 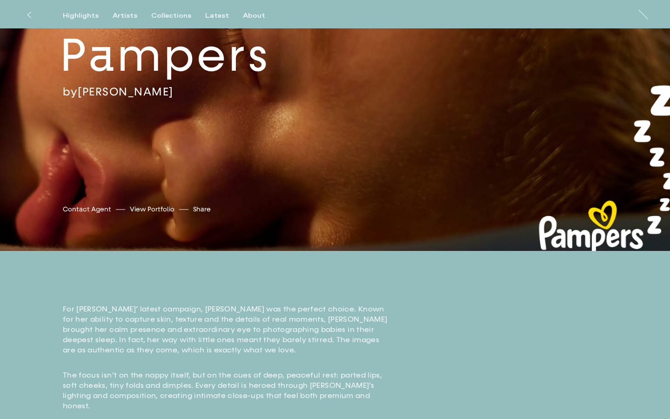 What do you see at coordinates (81, 16) in the screenshot?
I see `div: Highlights` at bounding box center [81, 16].